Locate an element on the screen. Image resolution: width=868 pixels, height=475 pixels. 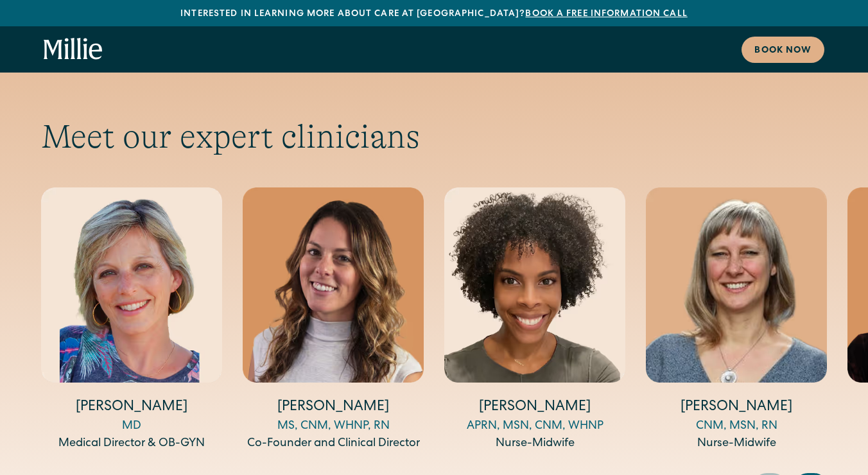
a: Book now is located at coordinates (782, 50).